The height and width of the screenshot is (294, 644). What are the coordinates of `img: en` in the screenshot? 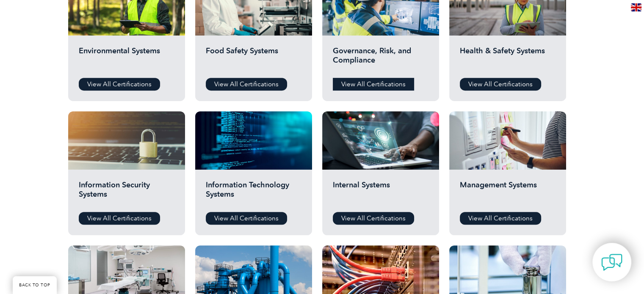 It's located at (636, 7).